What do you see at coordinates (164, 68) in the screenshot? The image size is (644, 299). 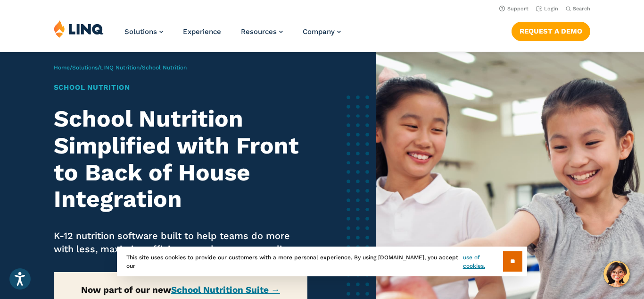 I see `span: School Nutrition` at bounding box center [164, 68].